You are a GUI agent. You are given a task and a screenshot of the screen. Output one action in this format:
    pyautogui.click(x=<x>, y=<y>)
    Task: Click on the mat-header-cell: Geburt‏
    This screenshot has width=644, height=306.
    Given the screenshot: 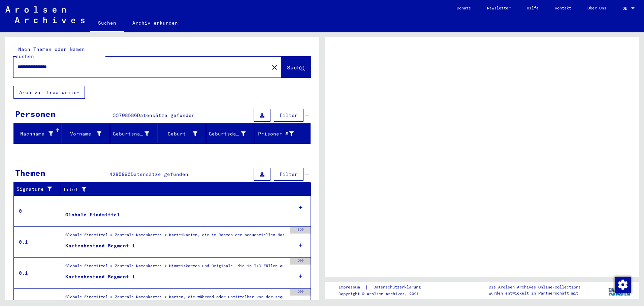 What is the action you would take?
    pyautogui.click(x=182, y=134)
    